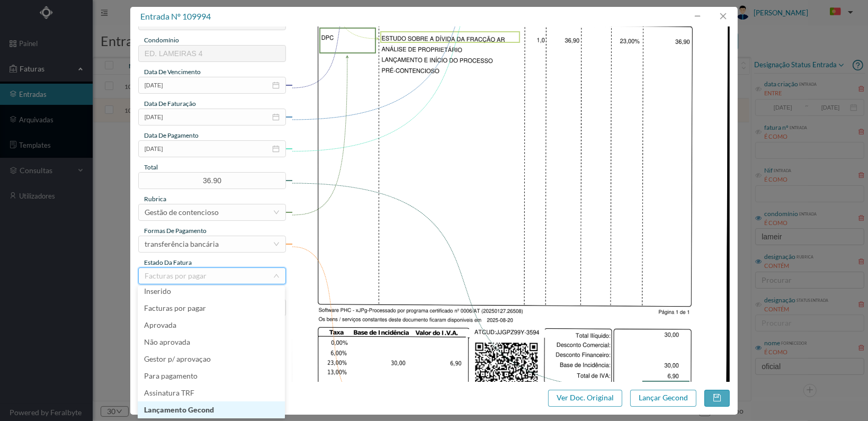  What do you see at coordinates (212, 308) in the screenshot?
I see `li: Facturas por pagar` at bounding box center [212, 308].